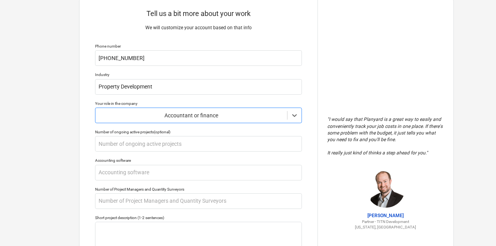 This screenshot has width=496, height=246. I want to click on p: " I would say that Planyard is a great way to easily and conveniently track your job costs in one..., so click(386, 136).